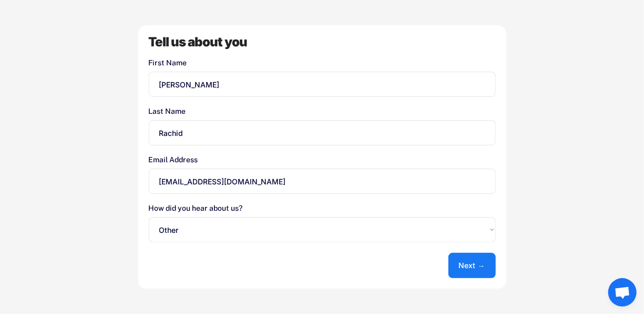 Image resolution: width=644 pixels, height=314 pixels. I want to click on div: First Name, so click(322, 63).